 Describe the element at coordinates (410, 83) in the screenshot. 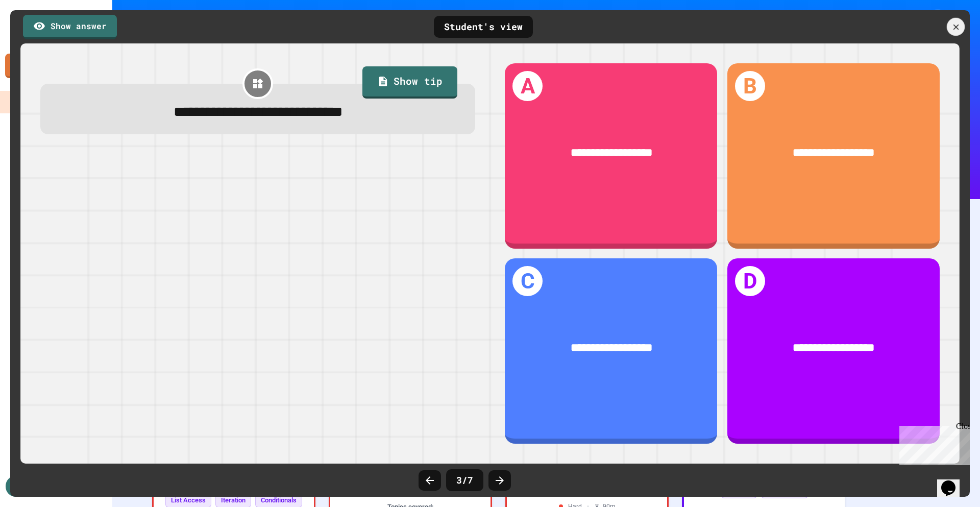

I see `a: Show tip` at that location.